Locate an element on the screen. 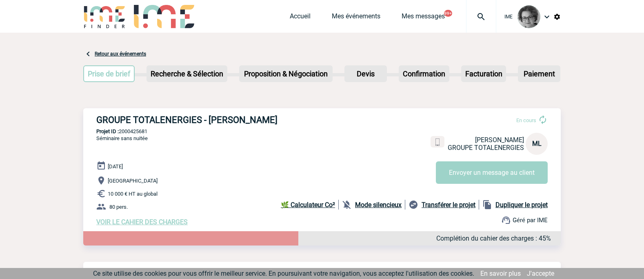  span: 80 pers. is located at coordinates (118, 207).